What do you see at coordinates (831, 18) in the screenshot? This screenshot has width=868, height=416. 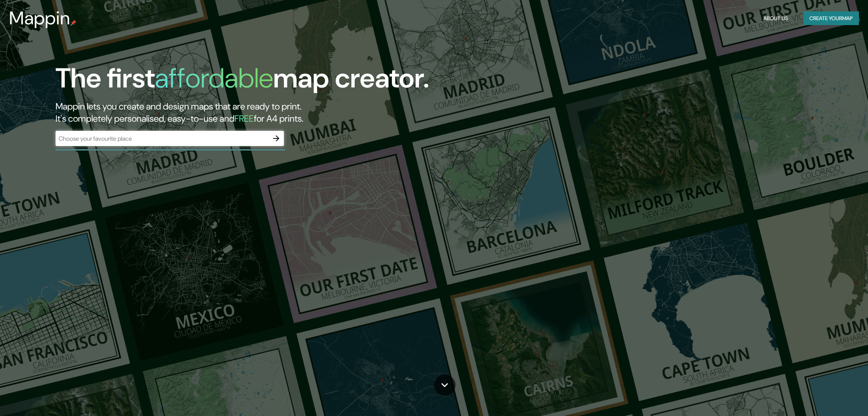 I see `button: Create yourmap` at bounding box center [831, 18].